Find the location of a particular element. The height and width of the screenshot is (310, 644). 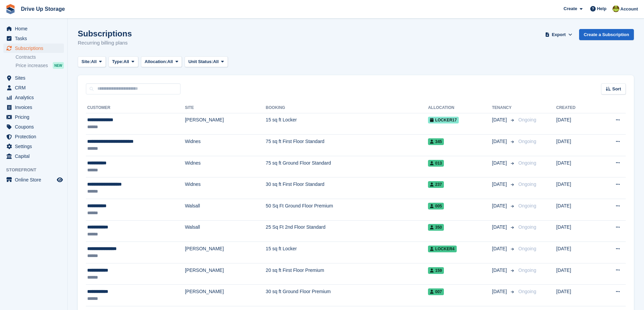

span: Coupons is located at coordinates (35, 127).